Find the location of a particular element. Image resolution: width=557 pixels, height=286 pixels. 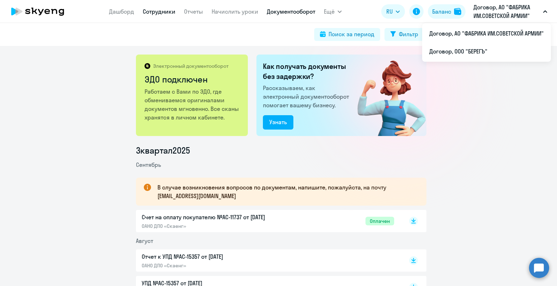

div: Баланс is located at coordinates (442, 11).